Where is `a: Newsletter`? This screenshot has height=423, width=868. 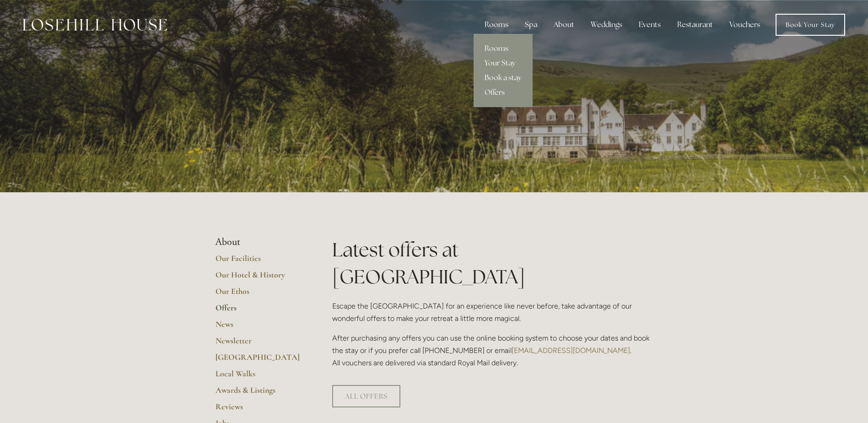
a: Newsletter is located at coordinates (259, 344).